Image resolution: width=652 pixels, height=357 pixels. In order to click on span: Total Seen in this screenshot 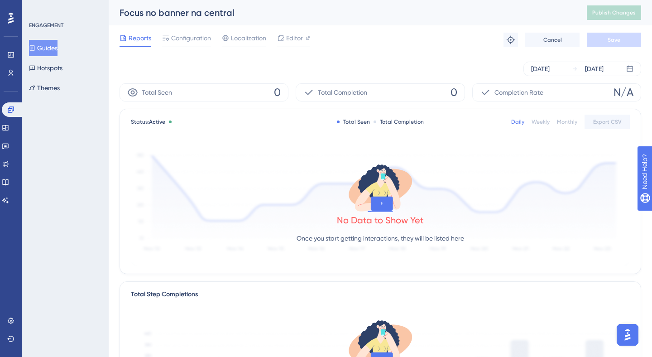, I will do `click(157, 92)`.